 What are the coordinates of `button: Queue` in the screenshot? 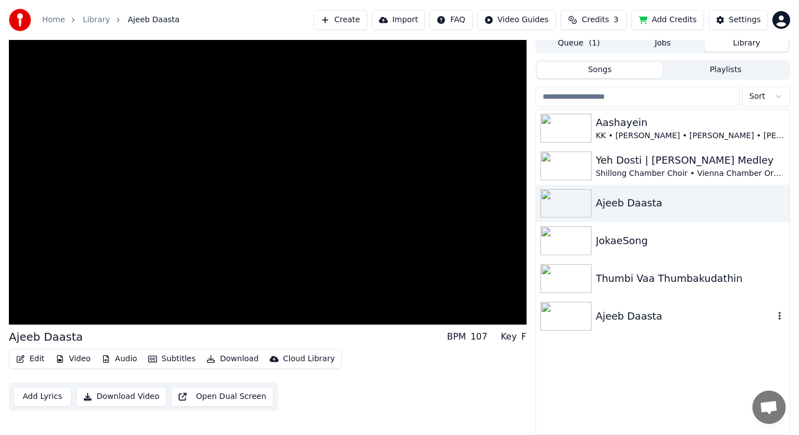 It's located at (579, 43).